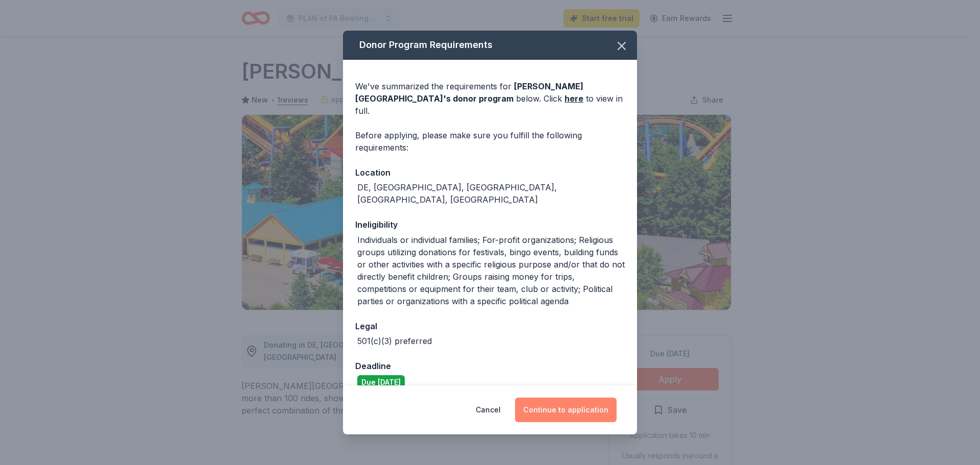 The image size is (980, 465). I want to click on div: Individuals or individual families; For-profit organizations; Religious groups utilizing donation..., so click(491, 270).